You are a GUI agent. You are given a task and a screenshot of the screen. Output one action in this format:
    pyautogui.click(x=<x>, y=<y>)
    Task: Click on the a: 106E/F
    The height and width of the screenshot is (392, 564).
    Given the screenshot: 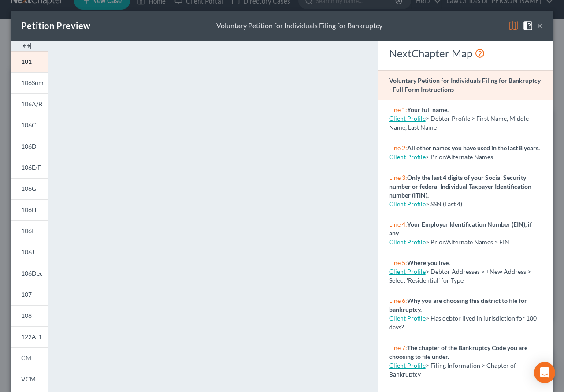 What is the action you would take?
    pyautogui.click(x=29, y=167)
    